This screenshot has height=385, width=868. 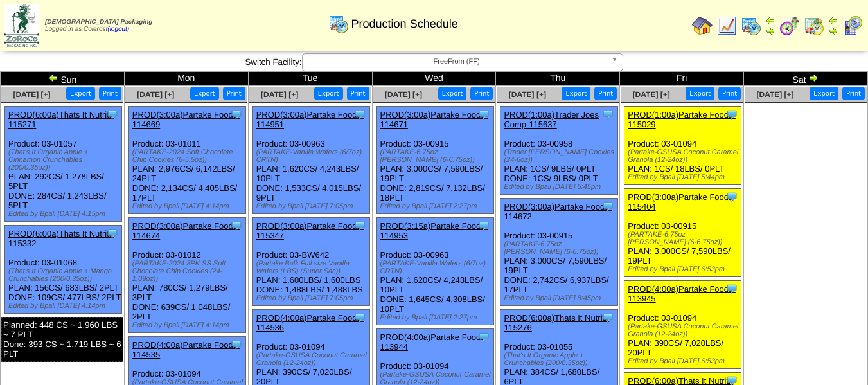 I want to click on img: calendarprod.gif, so click(x=751, y=26).